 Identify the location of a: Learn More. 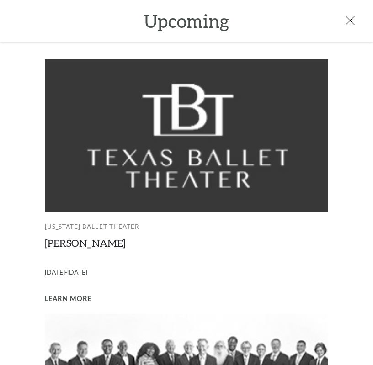
(68, 299).